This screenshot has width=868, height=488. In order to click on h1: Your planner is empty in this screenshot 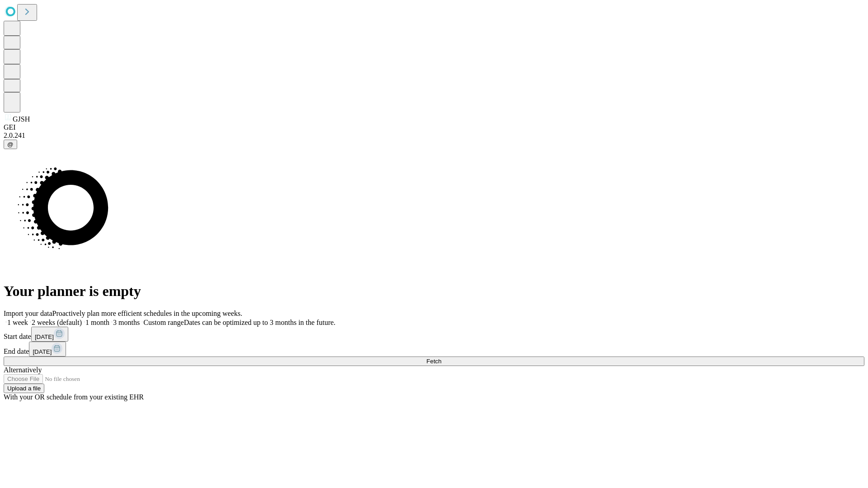, I will do `click(434, 291)`.